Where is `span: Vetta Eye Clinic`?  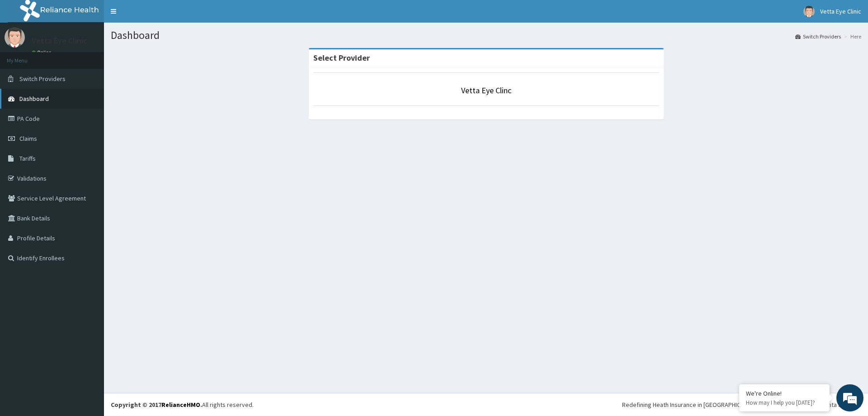
span: Vetta Eye Clinic is located at coordinates (840, 11).